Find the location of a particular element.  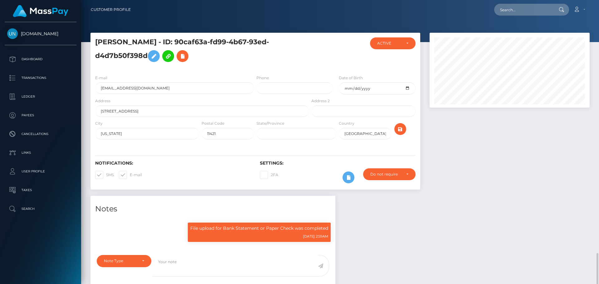

p: Payees is located at coordinates (41, 115).